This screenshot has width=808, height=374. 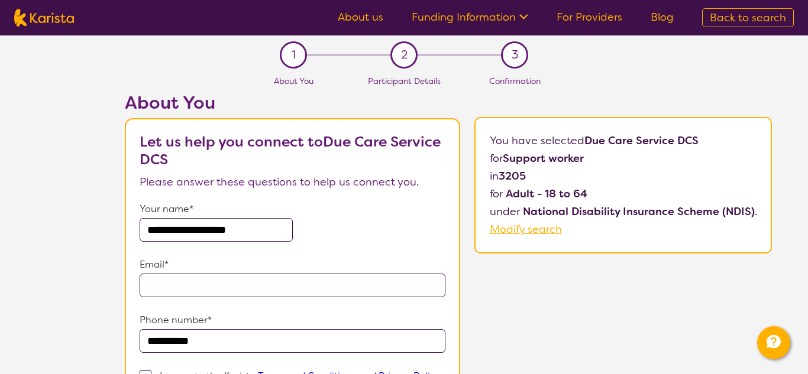 What do you see at coordinates (526, 229) in the screenshot?
I see `a: Modify search` at bounding box center [526, 229].